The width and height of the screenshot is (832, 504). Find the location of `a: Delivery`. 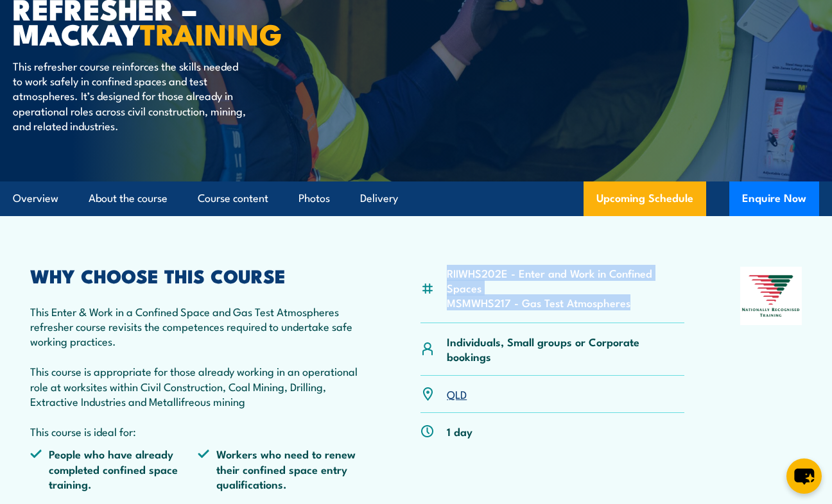

a: Delivery is located at coordinates (379, 198).